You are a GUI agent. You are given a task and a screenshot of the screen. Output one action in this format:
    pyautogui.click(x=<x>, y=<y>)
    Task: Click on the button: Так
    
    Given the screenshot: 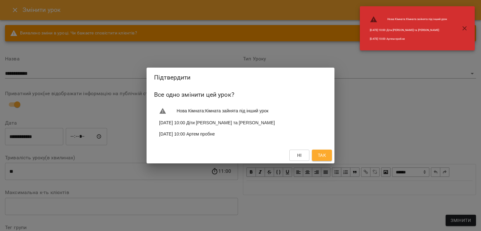 What is the action you would take?
    pyautogui.click(x=322, y=155)
    